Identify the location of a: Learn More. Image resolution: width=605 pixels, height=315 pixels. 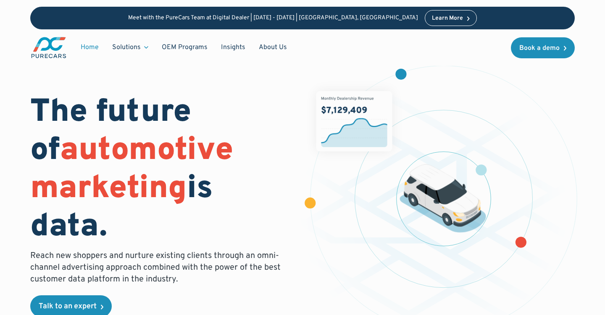
(451, 18).